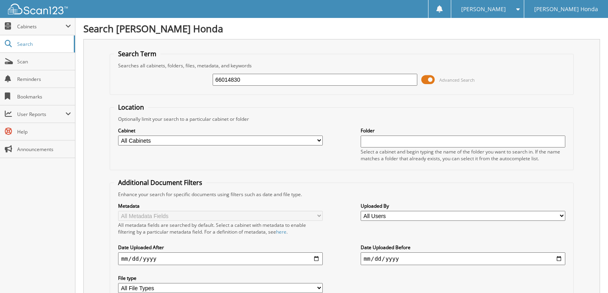 This screenshot has height=293, width=608. Describe the element at coordinates (220, 206) in the screenshot. I see `label: Metadata` at that location.